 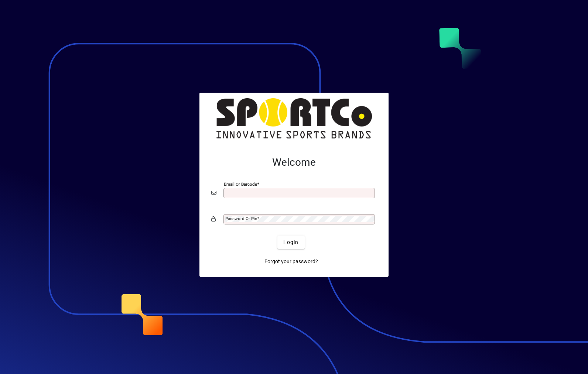 What do you see at coordinates (294, 163) in the screenshot?
I see `h2: Welcome` at bounding box center [294, 163].